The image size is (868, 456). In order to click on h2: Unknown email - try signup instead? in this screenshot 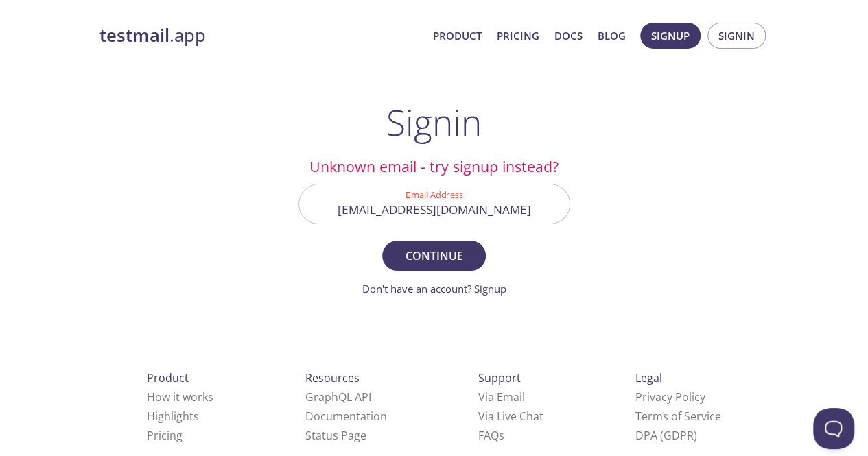, I will do `click(434, 167)`.